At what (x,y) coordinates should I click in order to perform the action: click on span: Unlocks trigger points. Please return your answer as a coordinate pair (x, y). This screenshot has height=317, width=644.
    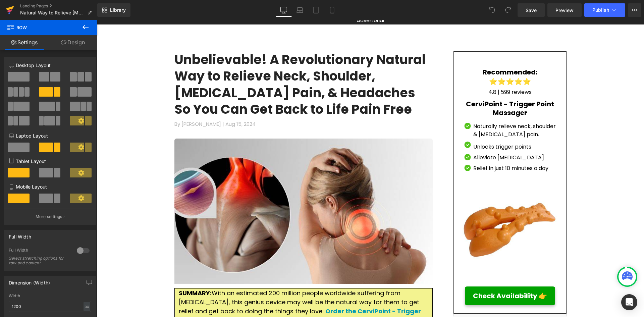
    Looking at the image, I should click on (405, 126).